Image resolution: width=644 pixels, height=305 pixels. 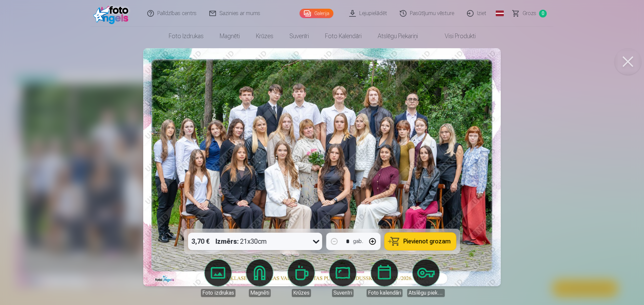 I want to click on a: Galerija, so click(x=316, y=14).